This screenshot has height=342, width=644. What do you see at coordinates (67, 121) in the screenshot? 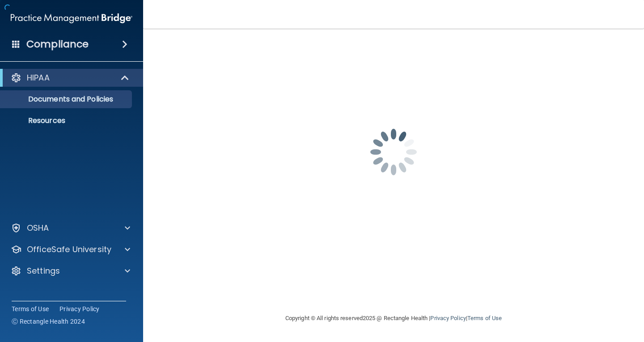
I see `p: Resources` at bounding box center [67, 121].